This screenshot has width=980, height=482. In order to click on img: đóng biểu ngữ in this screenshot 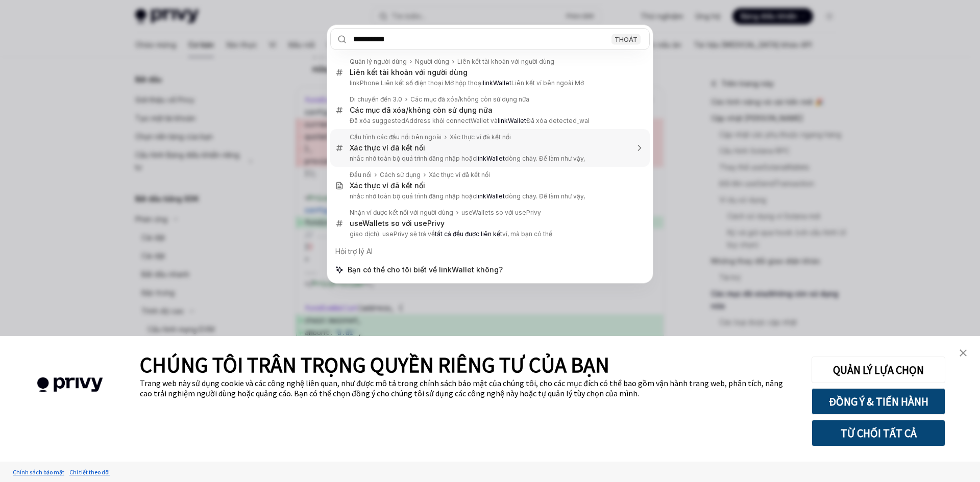, I will do `click(963, 353)`.